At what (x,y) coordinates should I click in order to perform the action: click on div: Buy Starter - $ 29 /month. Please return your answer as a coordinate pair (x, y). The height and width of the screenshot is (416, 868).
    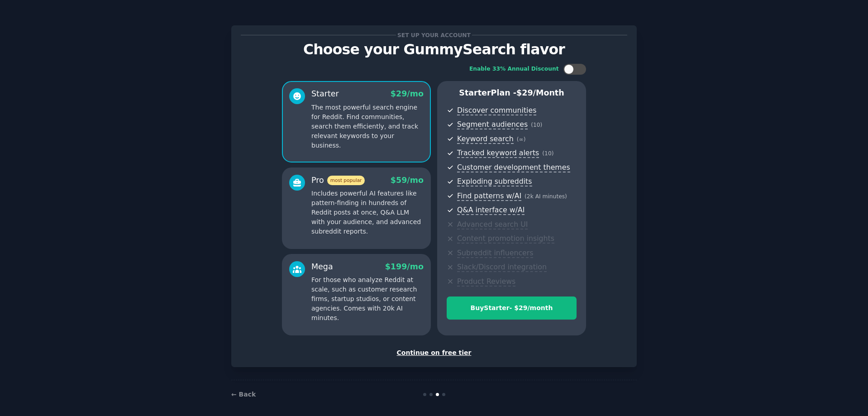
    Looking at the image, I should click on (511, 308).